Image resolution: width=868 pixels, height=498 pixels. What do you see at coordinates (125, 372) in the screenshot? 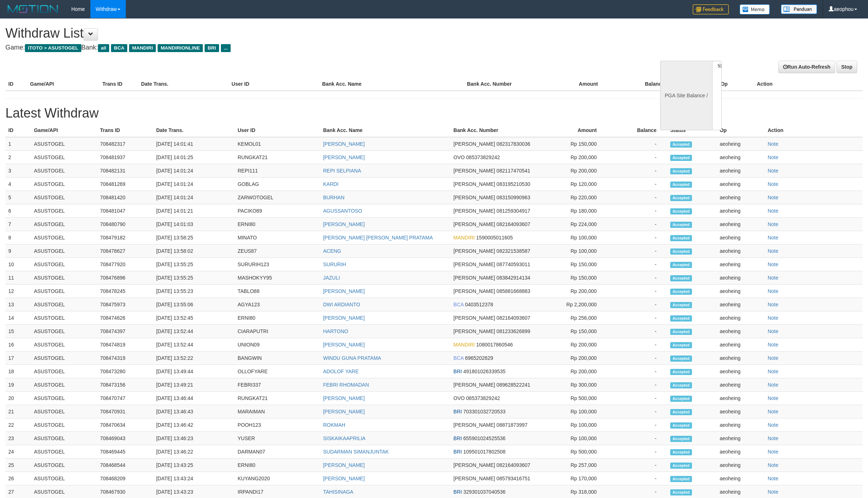
I see `td: 708473280` at bounding box center [125, 372].